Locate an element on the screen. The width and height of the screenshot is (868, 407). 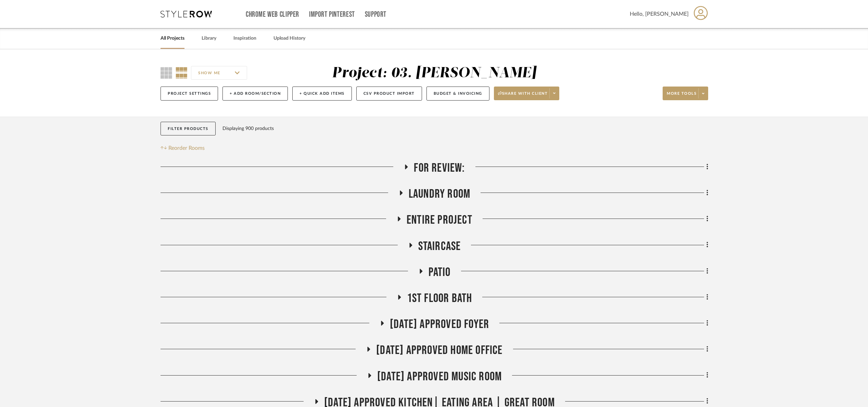
button: Reorder Rooms is located at coordinates (182, 148).